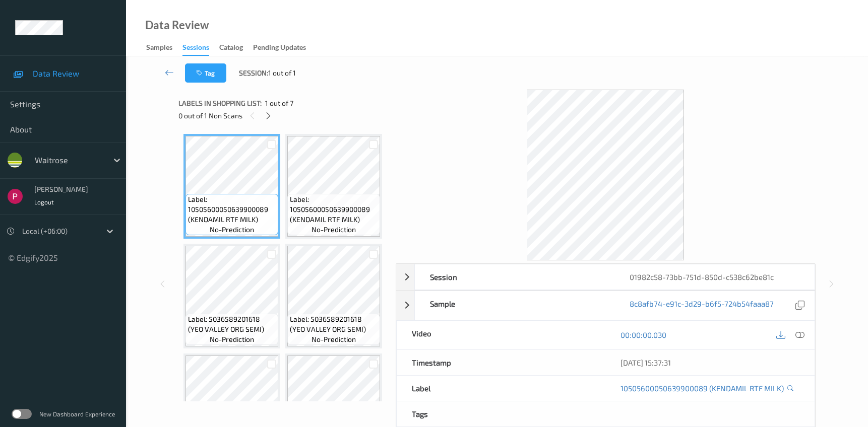 Image resolution: width=868 pixels, height=427 pixels. I want to click on div: Video, so click(501, 335).